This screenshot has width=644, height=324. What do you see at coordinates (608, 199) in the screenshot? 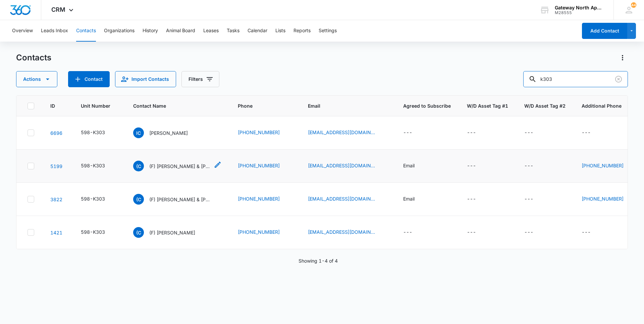
I see `div: Additional Phone - 7207553931 - Select to Edit Field` at bounding box center [608, 199].